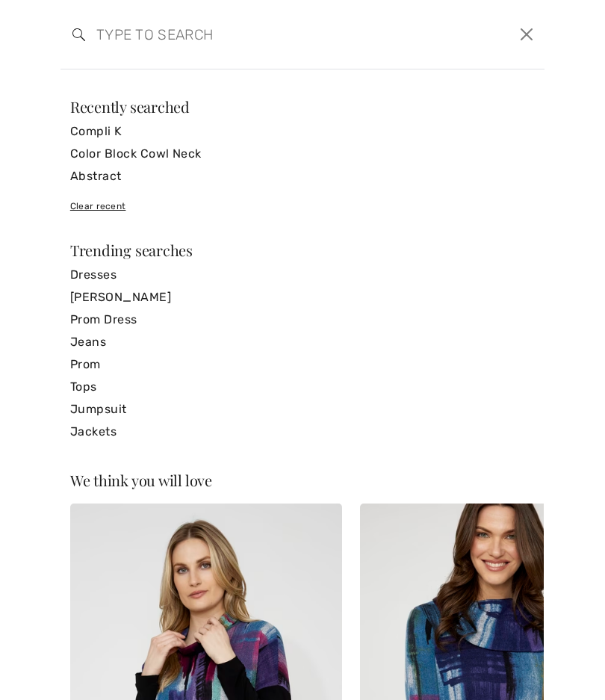 The height and width of the screenshot is (700, 605). What do you see at coordinates (303, 342) in the screenshot?
I see `a: Jeans` at bounding box center [303, 342].